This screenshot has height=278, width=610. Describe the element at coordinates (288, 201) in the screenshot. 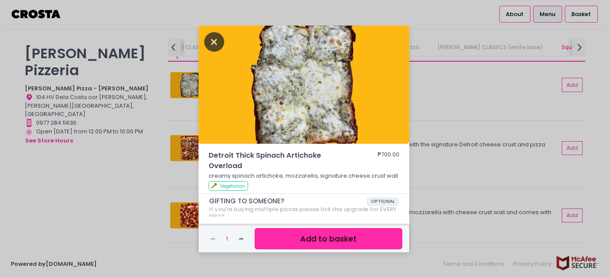

I see `span: GIFTING TO SOMEONE?` at that location.